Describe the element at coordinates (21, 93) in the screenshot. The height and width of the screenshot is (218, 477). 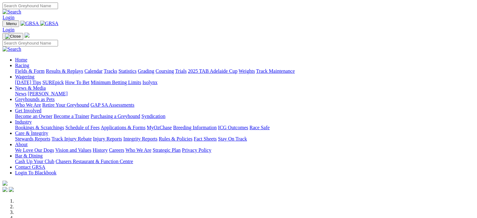
I see `a: News` at that location.